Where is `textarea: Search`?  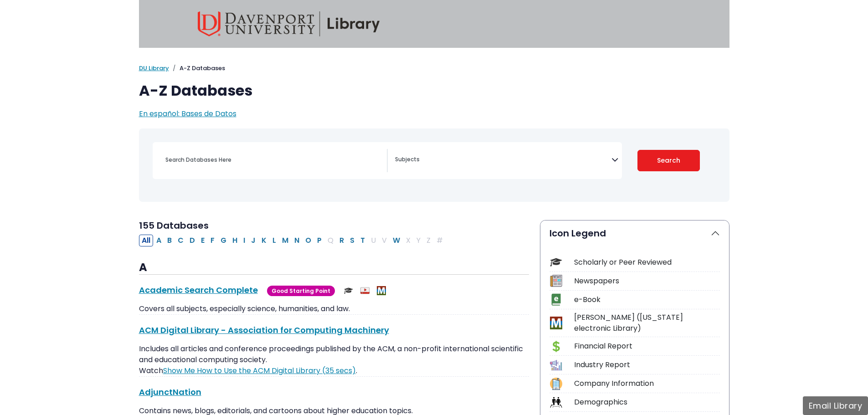 textarea: Search is located at coordinates (503, 161).